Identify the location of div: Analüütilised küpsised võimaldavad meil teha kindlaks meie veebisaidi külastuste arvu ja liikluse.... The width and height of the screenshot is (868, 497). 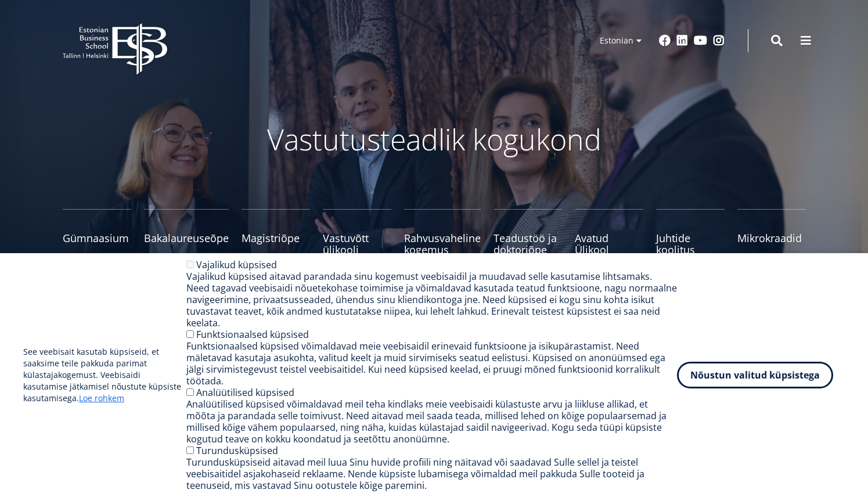
(432, 422).